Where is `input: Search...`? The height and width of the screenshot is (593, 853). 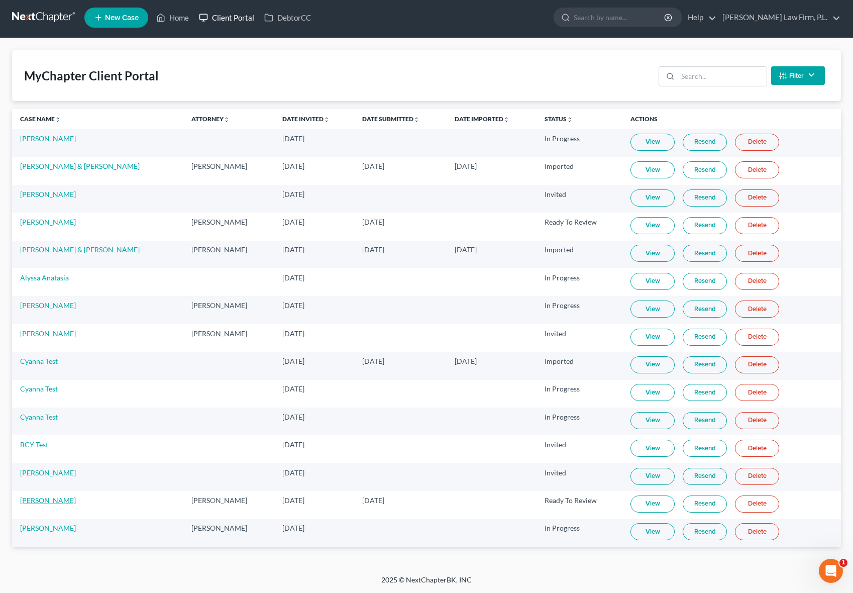 input: Search... is located at coordinates (722, 76).